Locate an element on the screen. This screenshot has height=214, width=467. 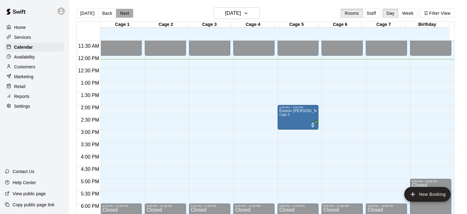
span: 1:00 PM is located at coordinates (90, 83).